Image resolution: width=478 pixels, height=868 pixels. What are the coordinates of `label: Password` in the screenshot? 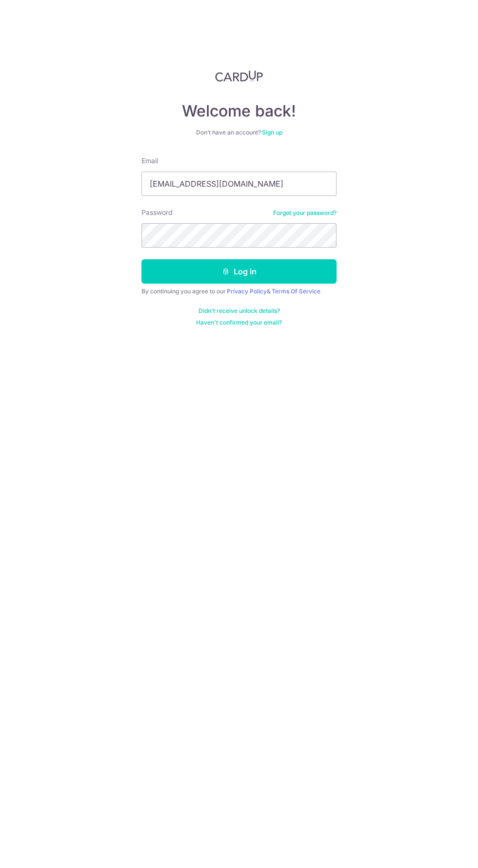 It's located at (157, 213).